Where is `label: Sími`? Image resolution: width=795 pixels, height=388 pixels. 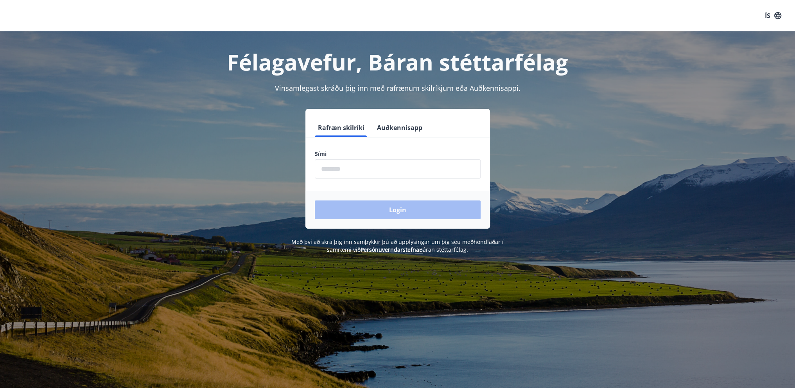 label: Sími is located at coordinates (398, 154).